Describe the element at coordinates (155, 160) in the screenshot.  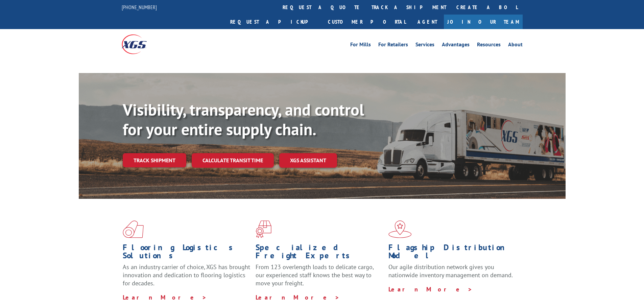
I see `a: Track shipment` at that location.